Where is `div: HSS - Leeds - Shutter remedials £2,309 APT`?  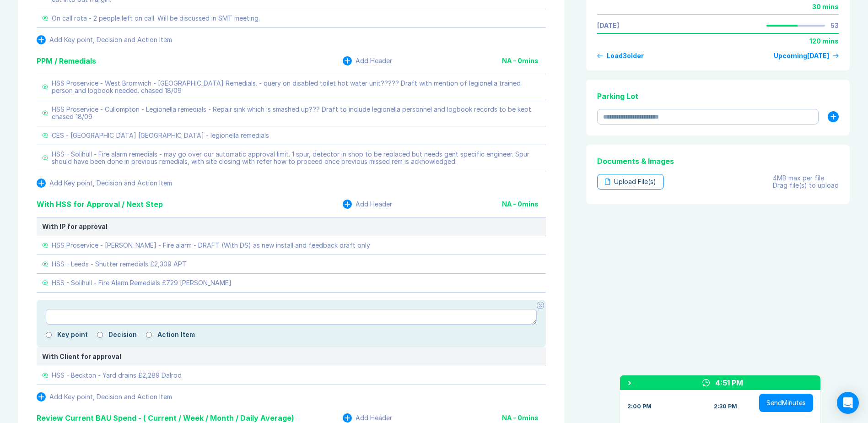
div: HSS - Leeds - Shutter remedials £2,309 APT is located at coordinates (119, 264).